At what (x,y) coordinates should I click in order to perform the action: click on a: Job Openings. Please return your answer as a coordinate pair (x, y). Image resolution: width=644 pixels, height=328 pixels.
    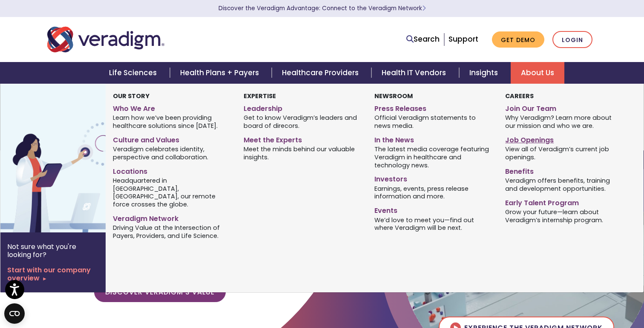
    Looking at the image, I should click on (564, 139).